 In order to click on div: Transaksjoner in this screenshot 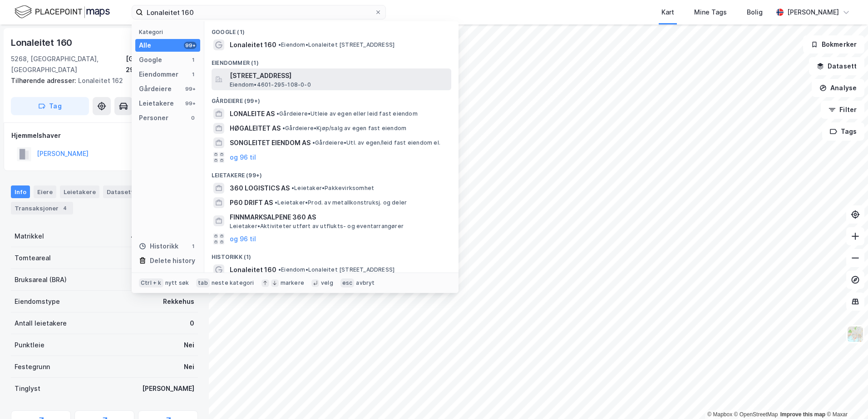, I will do `click(42, 208)`.